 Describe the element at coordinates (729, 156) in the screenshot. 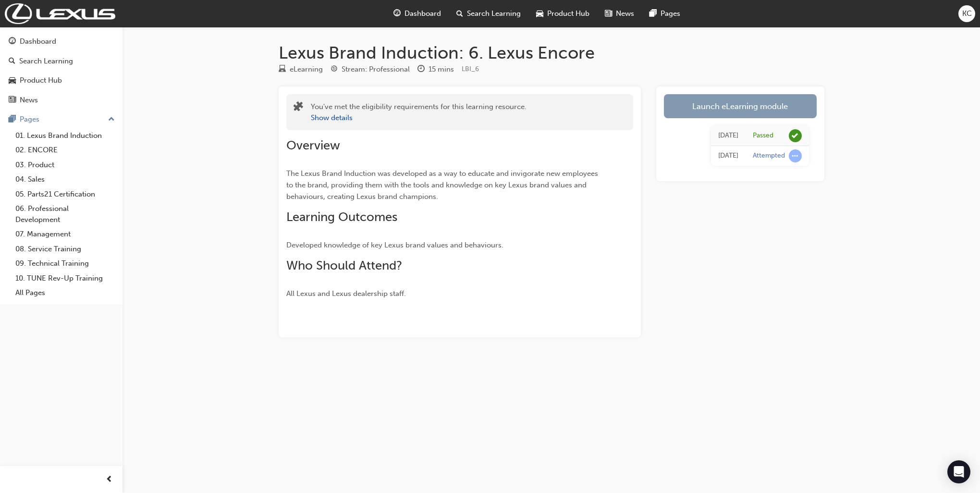

I see `div: Fri Aug 08 2025 12:50:41 GMT+0930 (Australian Central Standard Time)` at that location.